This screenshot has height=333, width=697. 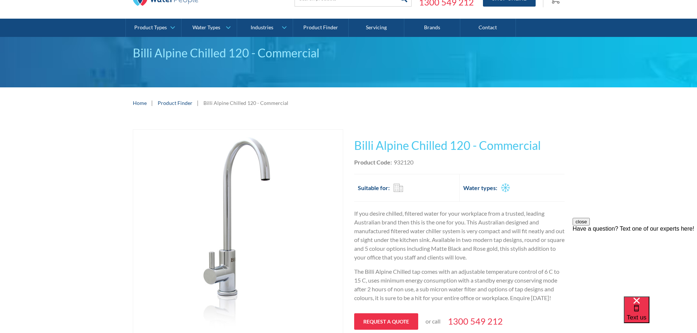 What do you see at coordinates (265, 28) in the screenshot?
I see `a: Industries` at bounding box center [265, 28].